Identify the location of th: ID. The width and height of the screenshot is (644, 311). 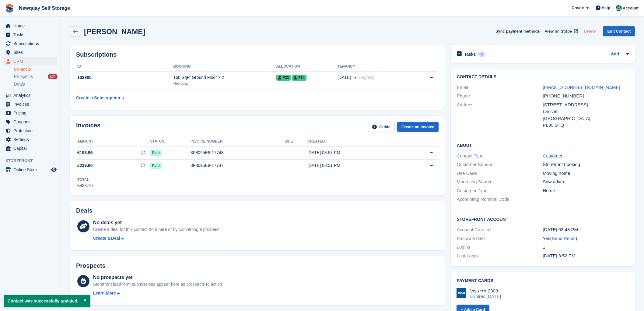
(124, 67).